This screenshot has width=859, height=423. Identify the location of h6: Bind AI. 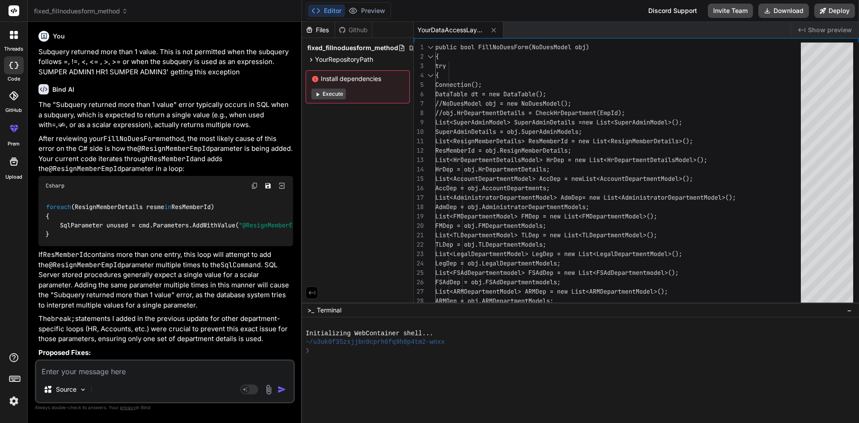
(63, 89).